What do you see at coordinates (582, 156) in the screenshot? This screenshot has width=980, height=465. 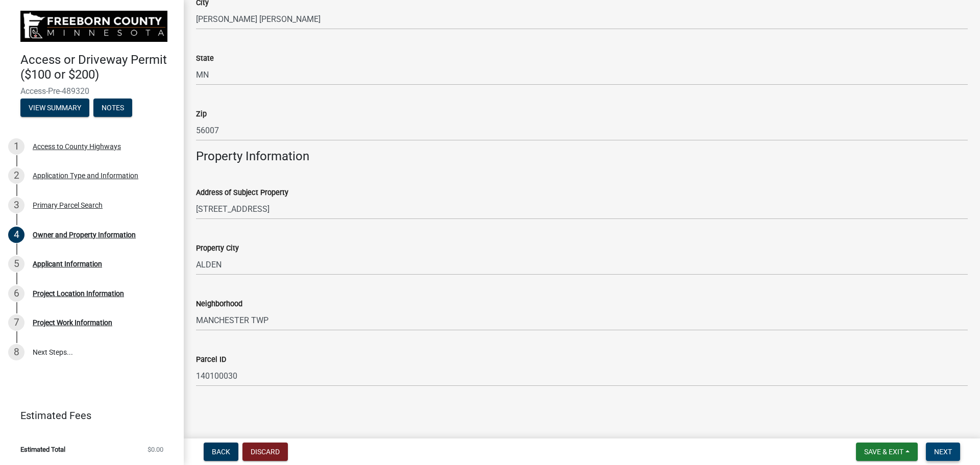 I see `h4: Property Information` at bounding box center [582, 156].